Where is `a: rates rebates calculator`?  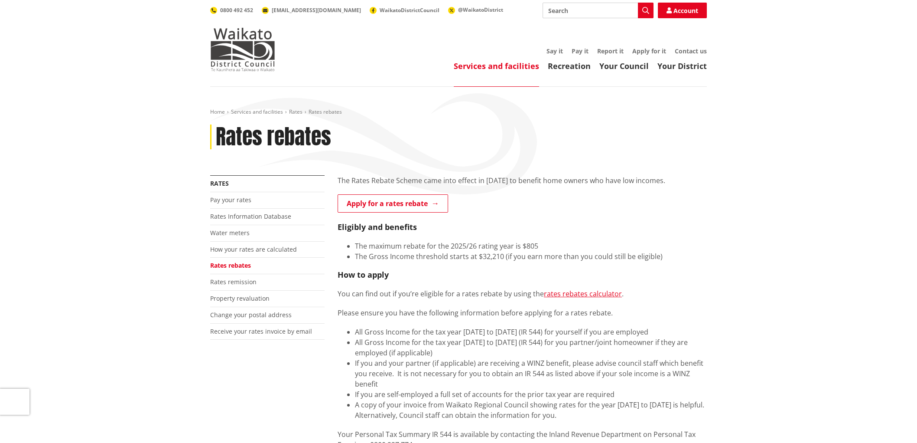
a: rates rebates calculator is located at coordinates (583, 293).